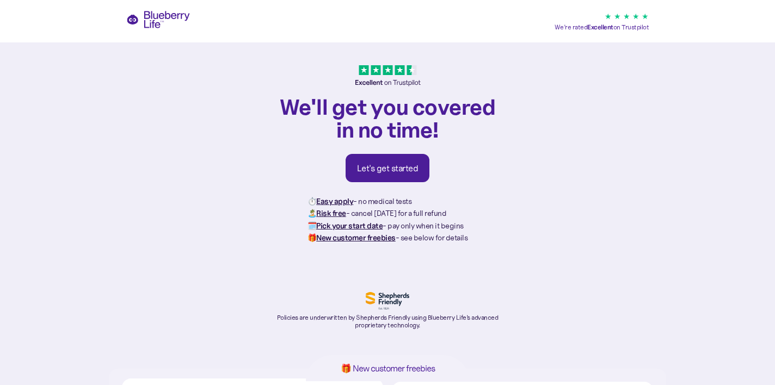 This screenshot has width=775, height=385. I want to click on a: Policies are underwritten by Shepherds Friendly using Blueberry Life’s advanced proprietary techn..., so click(387, 311).